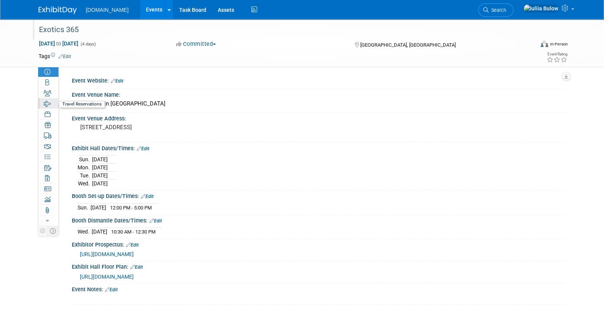 The height and width of the screenshot is (318, 604). Describe the element at coordinates (318, 94) in the screenshot. I see `div: Event Venue Name:` at that location.